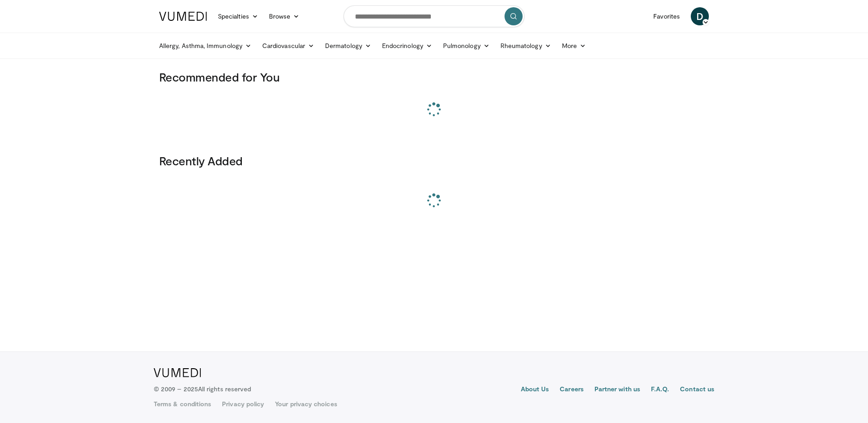 The height and width of the screenshot is (423, 868). What do you see at coordinates (535, 390) in the screenshot?
I see `a: About Us` at bounding box center [535, 390].